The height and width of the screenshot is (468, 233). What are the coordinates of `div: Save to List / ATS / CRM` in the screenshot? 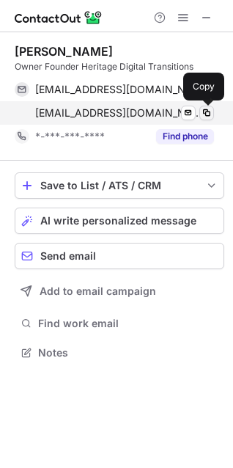 It's located at (120, 186).